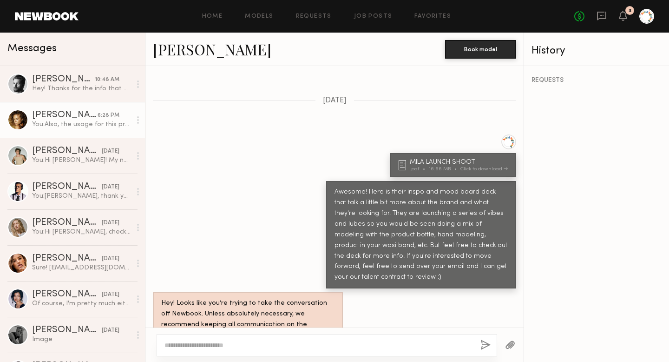  What do you see at coordinates (433, 16) in the screenshot?
I see `a: Favorites` at bounding box center [433, 16].